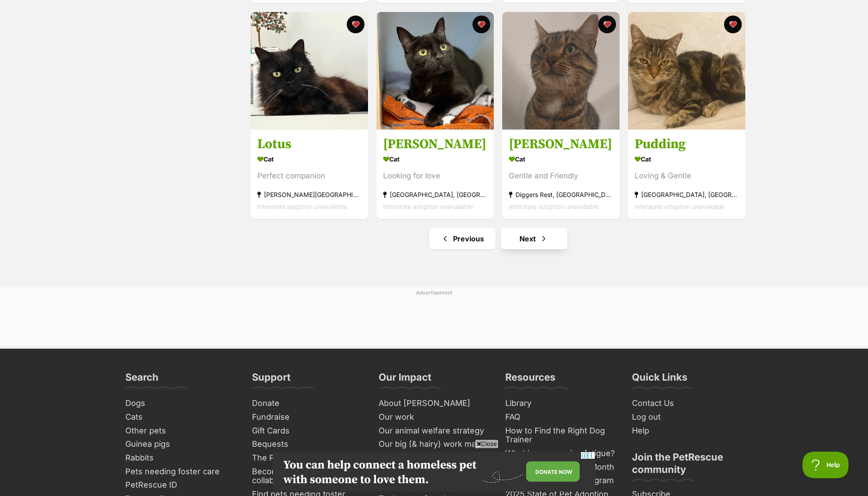  Describe the element at coordinates (308, 403) in the screenshot. I see `a: Donate` at that location.